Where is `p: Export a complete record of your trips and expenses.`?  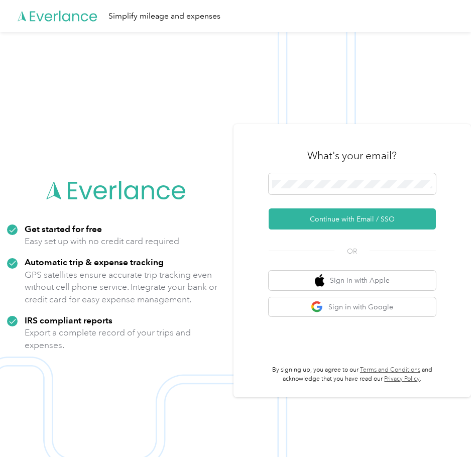 p: Export a complete record of your trips and expenses. is located at coordinates (125, 338).